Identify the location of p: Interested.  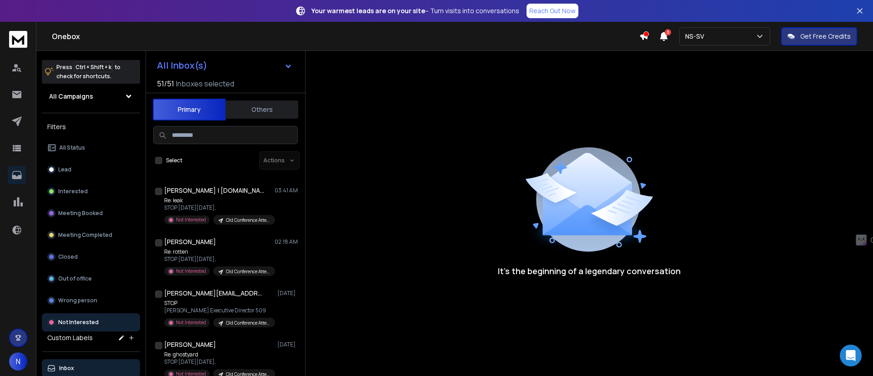
(73, 192).